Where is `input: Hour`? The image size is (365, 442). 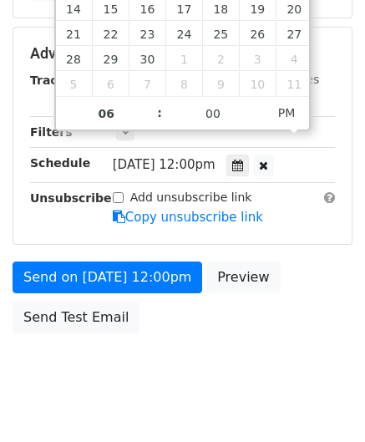
input: Hour is located at coordinates (107, 114).